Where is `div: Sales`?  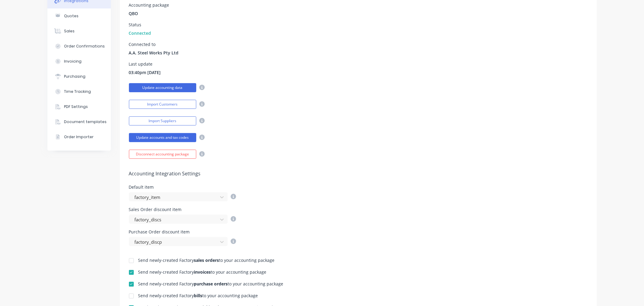
div: Sales is located at coordinates (69, 31).